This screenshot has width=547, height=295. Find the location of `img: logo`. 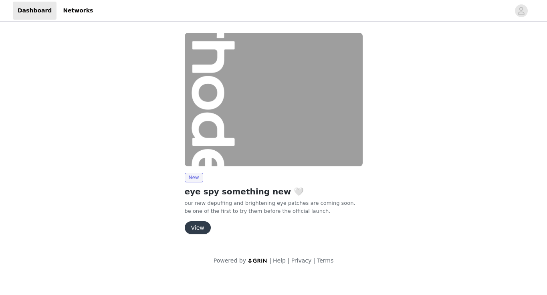

img: logo is located at coordinates (258, 261).